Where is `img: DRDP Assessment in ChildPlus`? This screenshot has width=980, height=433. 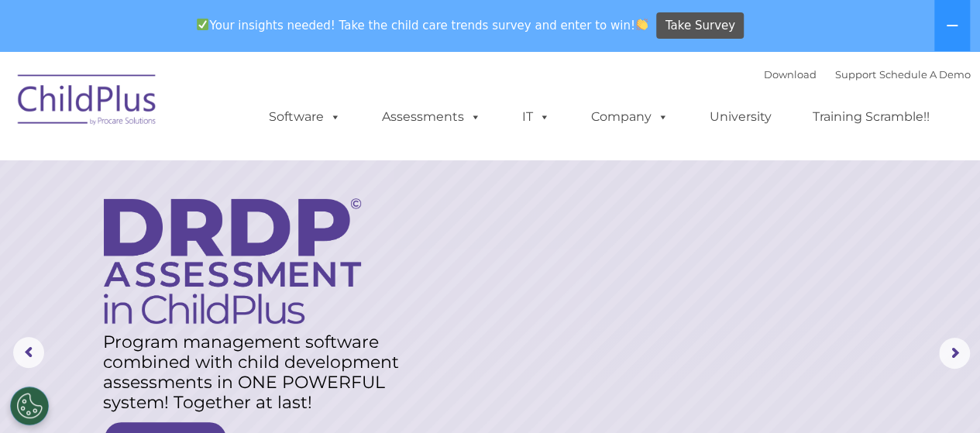
img: DRDP Assessment in ChildPlus is located at coordinates (233, 261).